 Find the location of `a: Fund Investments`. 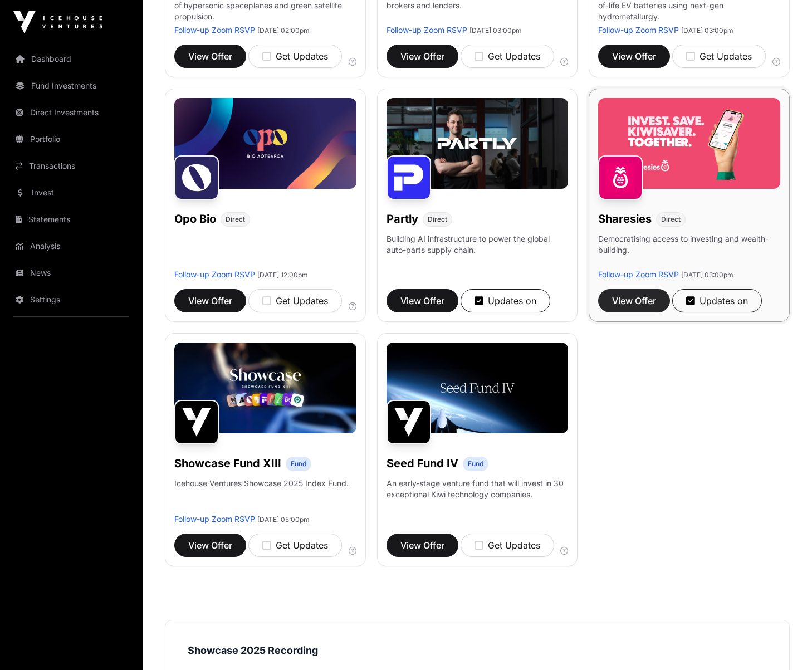

a: Fund Investments is located at coordinates (71, 86).